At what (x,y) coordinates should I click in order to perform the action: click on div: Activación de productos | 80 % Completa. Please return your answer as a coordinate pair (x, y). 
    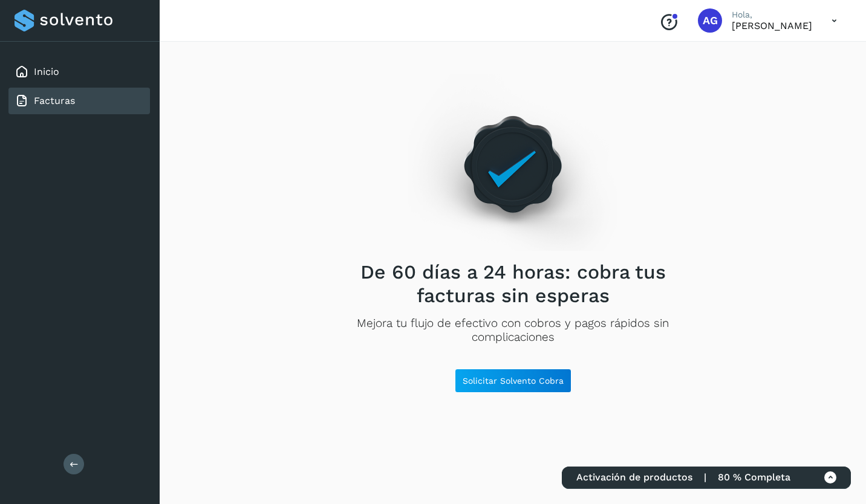
    Looking at the image, I should click on (706, 478).